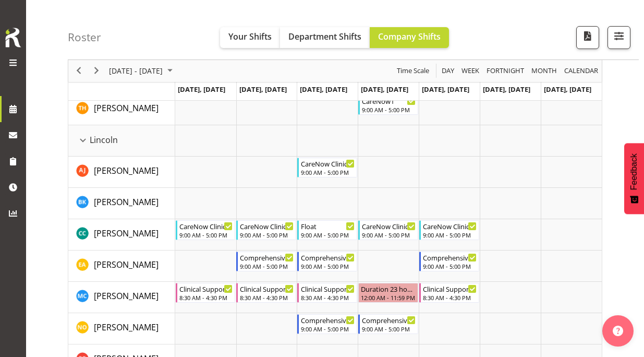 This screenshot has height=357, width=644. I want to click on div: Mary Childs"s event - Duration 23 hours - Mary Childs Begin From Thursday, October 2, 2025 at 12:..., so click(388, 293).